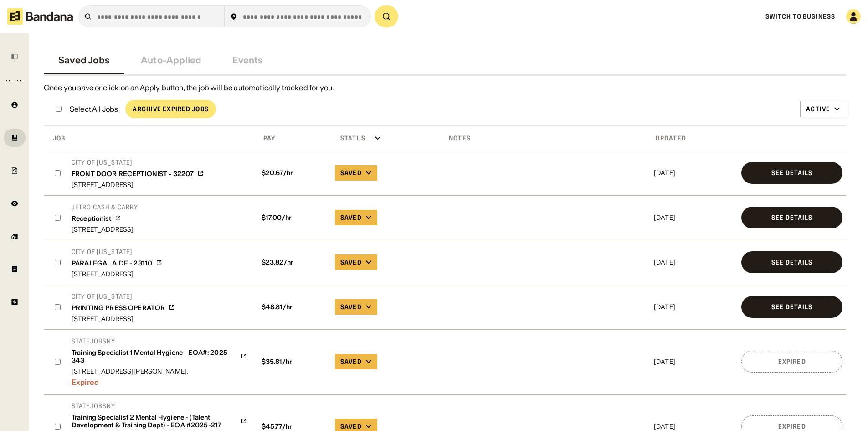 The image size is (868, 431). I want to click on div: Training Specialist 1 Mental Hygiene - EOA#: 2025-343, so click(154, 357).